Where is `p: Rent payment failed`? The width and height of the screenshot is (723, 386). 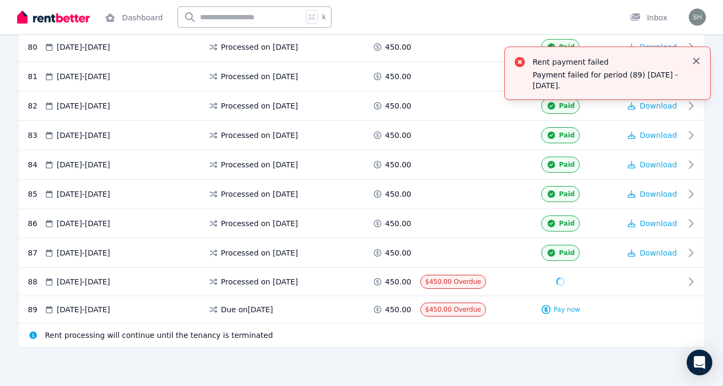 p: Rent payment failed is located at coordinates (608, 62).